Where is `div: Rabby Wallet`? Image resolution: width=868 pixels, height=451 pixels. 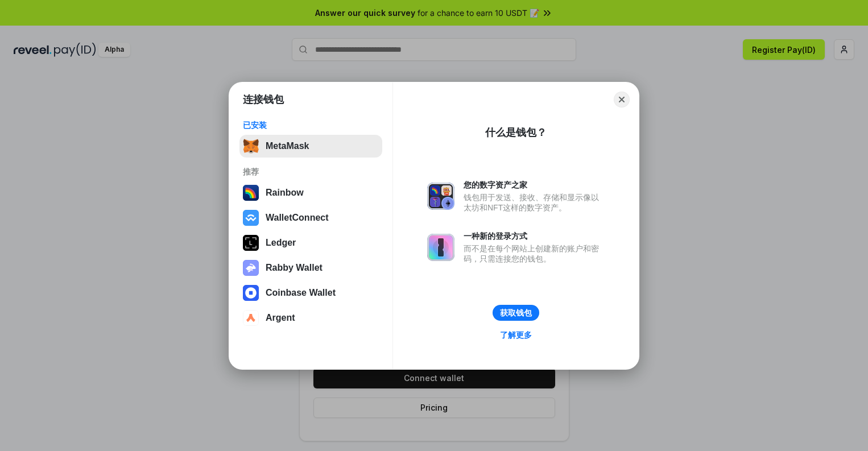
div: Rabby Wallet is located at coordinates (294, 268).